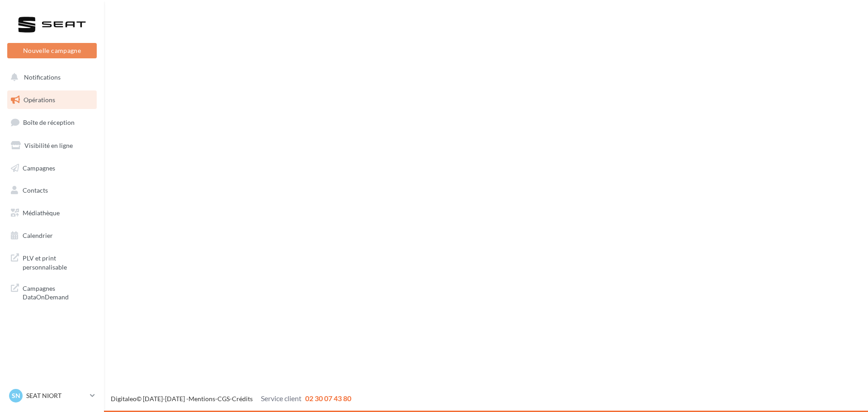 This screenshot has width=868, height=412. I want to click on a: Crédits, so click(242, 398).